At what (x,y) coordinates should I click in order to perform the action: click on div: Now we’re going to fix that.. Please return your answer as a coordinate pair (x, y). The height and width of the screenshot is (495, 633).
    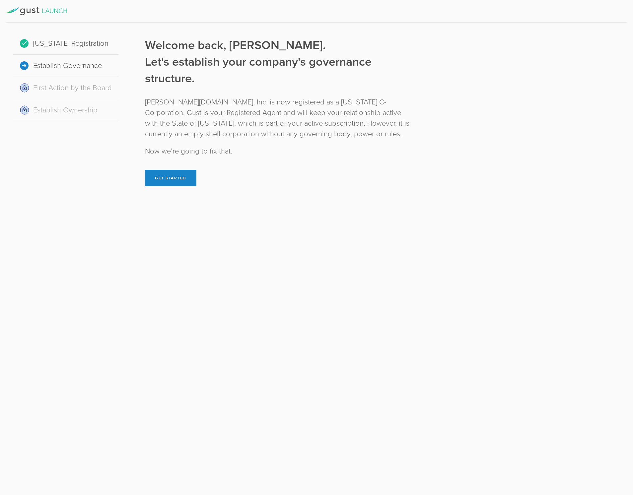
    Looking at the image, I should click on (278, 151).